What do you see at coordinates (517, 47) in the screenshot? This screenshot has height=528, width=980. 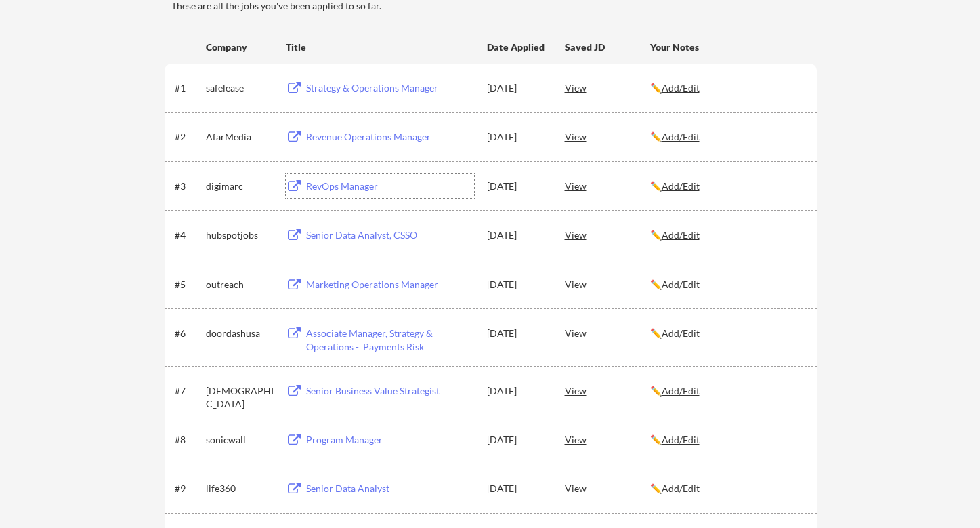 I see `div: Date Applied` at bounding box center [517, 47].